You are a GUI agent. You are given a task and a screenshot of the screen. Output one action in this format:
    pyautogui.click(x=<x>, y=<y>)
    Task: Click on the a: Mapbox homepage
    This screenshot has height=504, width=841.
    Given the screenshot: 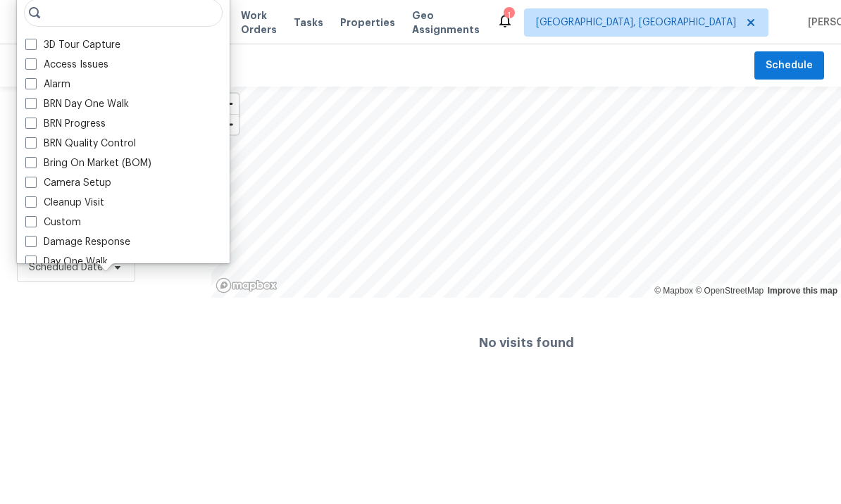 What is the action you would take?
    pyautogui.click(x=247, y=285)
    